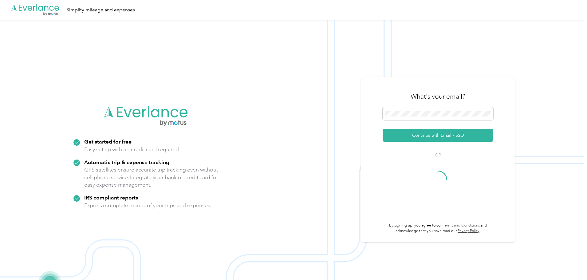 The width and height of the screenshot is (587, 280). I want to click on p: GPS satellites ensure accurate trip tracking even without cell phone service. Integrate your bank..., so click(151, 177).